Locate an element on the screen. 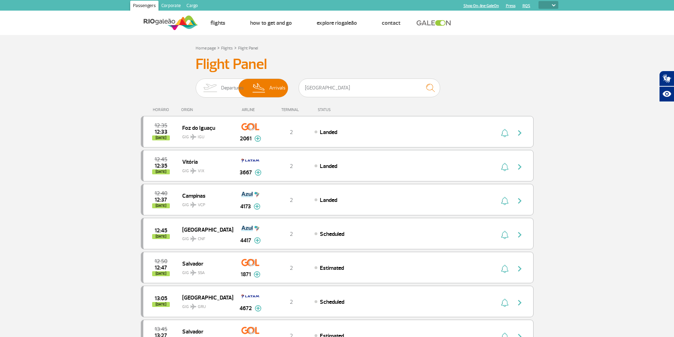  span: IGU is located at coordinates (201, 137).